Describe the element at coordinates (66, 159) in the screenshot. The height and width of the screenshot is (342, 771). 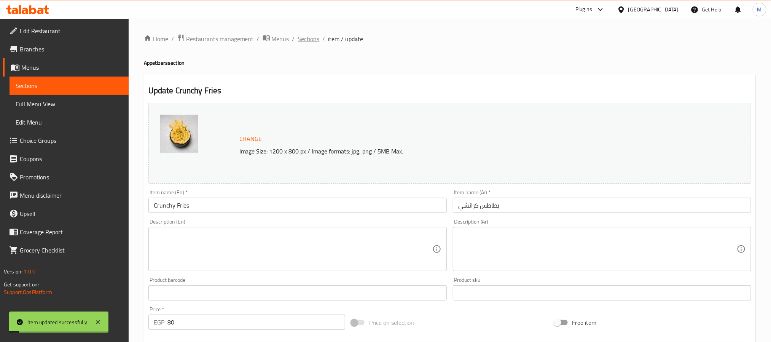
I see `a: Coupons` at that location.